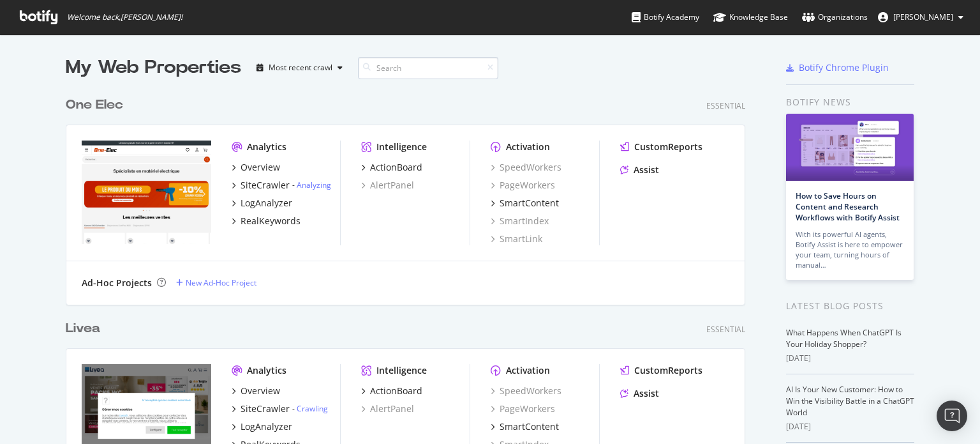  I want to click on a: Analyzing, so click(313, 184).